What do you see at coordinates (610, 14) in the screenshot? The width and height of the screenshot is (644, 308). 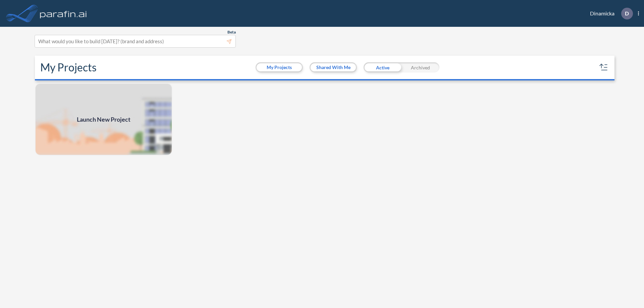 I see `div: Dinamicka` at bounding box center [610, 14].